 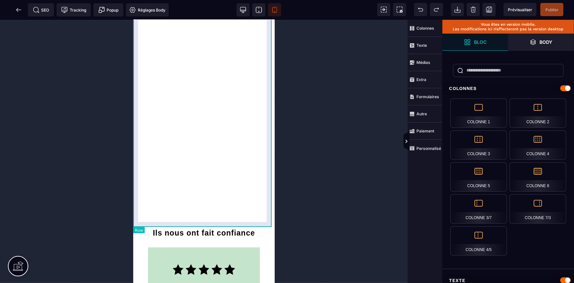 I want to click on span: Voir tablette, so click(x=259, y=10).